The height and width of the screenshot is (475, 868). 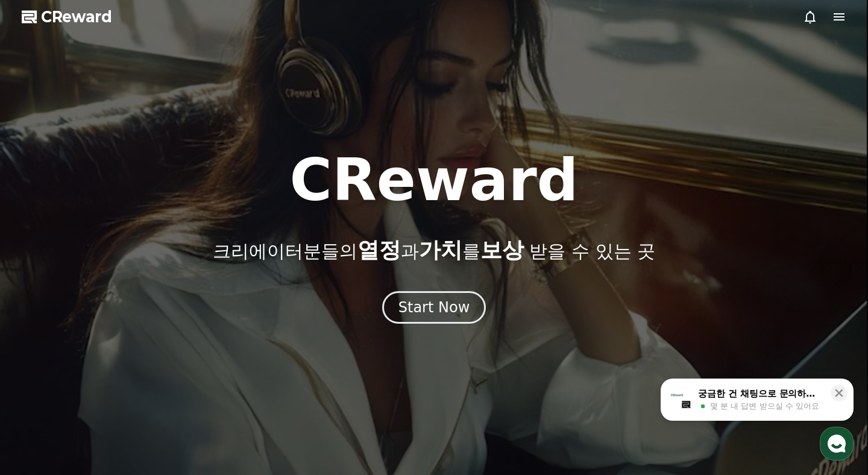 I want to click on span: 가치, so click(x=441, y=250).